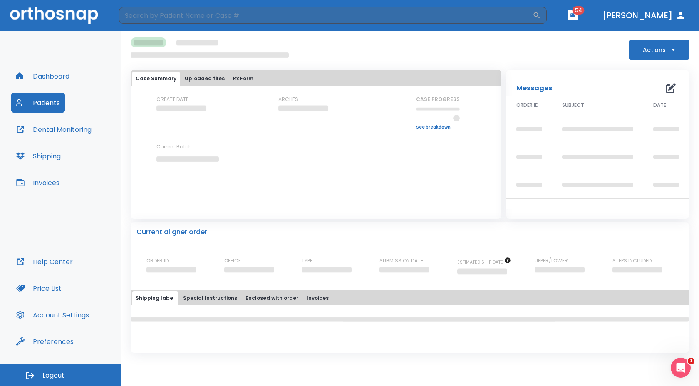 The width and height of the screenshot is (699, 386). What do you see at coordinates (52, 315) in the screenshot?
I see `button: Account Settings` at bounding box center [52, 315].